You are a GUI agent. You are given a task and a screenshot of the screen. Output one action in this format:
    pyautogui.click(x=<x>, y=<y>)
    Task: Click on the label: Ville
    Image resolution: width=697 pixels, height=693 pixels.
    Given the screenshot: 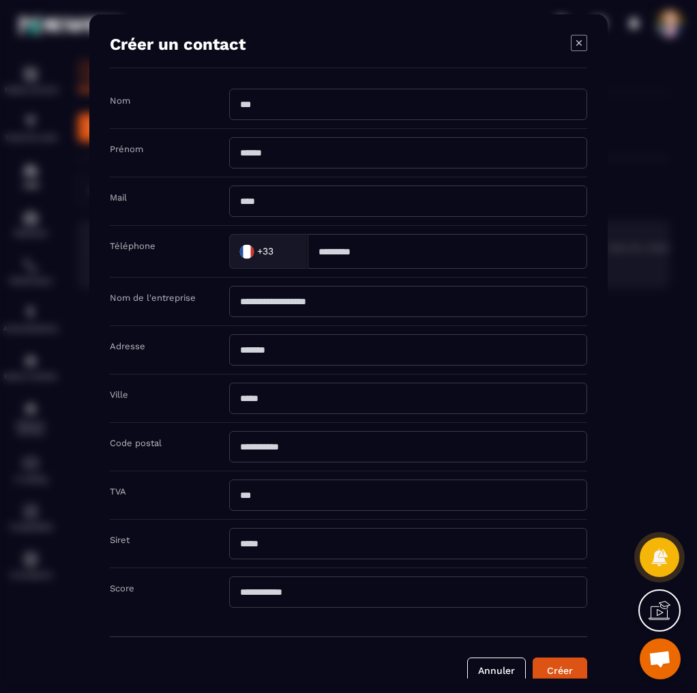 What is the action you would take?
    pyautogui.click(x=119, y=394)
    